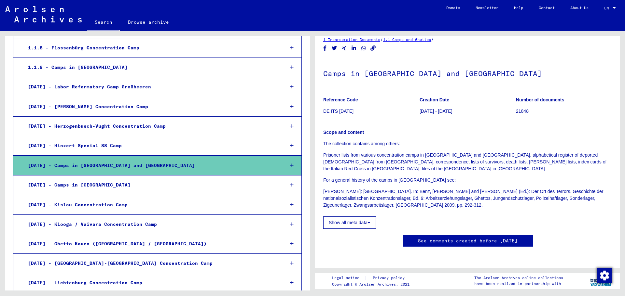  Describe the element at coordinates (103, 23) in the screenshot. I see `a: Search` at that location.